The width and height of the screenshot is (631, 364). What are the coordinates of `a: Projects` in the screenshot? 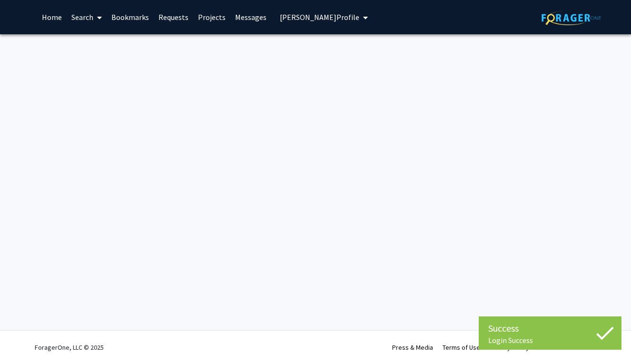 It's located at (212, 17).